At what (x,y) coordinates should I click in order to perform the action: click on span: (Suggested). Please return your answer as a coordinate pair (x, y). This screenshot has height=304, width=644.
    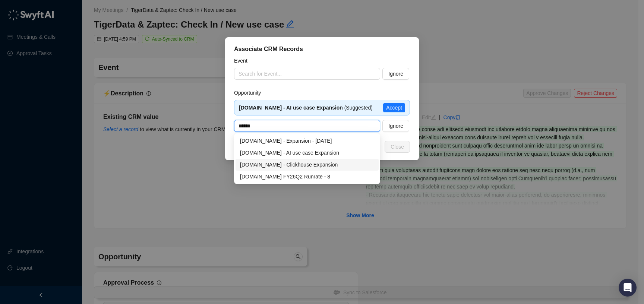
    Looking at the image, I should click on (306, 107).